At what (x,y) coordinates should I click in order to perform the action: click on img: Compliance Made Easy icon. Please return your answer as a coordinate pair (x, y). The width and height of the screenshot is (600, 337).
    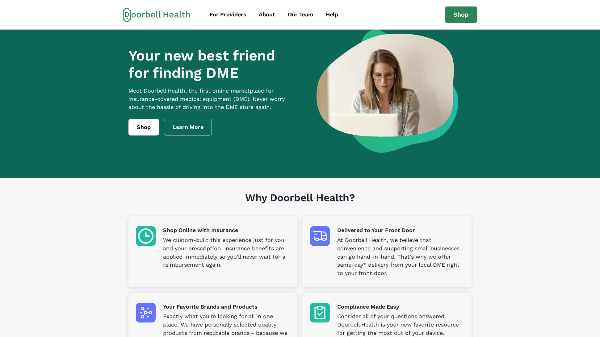
    Looking at the image, I should click on (320, 313).